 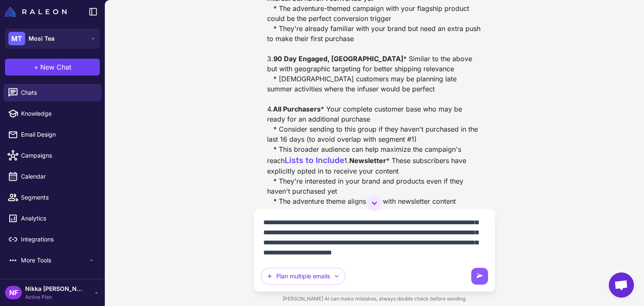 I want to click on span: More Tools, so click(x=55, y=260).